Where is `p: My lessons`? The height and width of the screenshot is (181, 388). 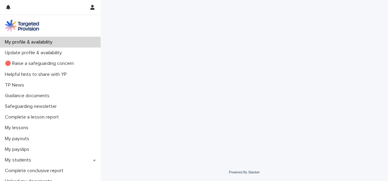 p: My lessons is located at coordinates (18, 128).